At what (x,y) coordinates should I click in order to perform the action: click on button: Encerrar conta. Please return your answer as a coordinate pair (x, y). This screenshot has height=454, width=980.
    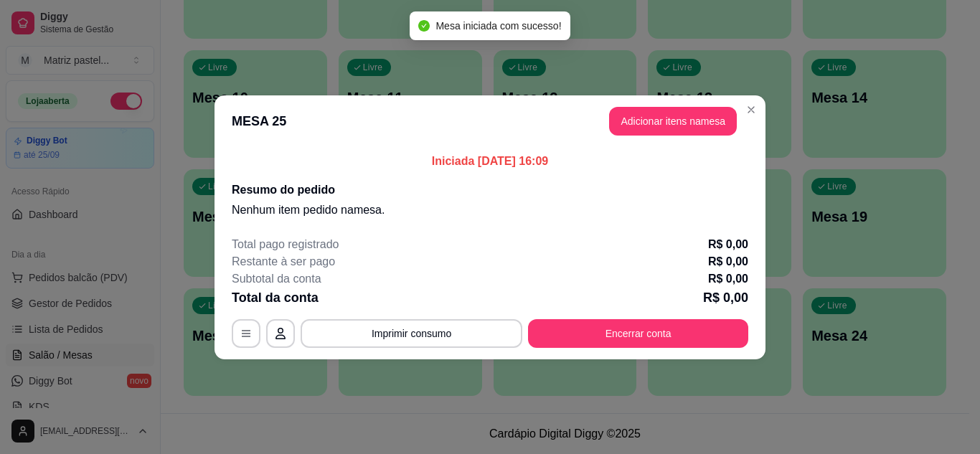
    Looking at the image, I should click on (638, 334).